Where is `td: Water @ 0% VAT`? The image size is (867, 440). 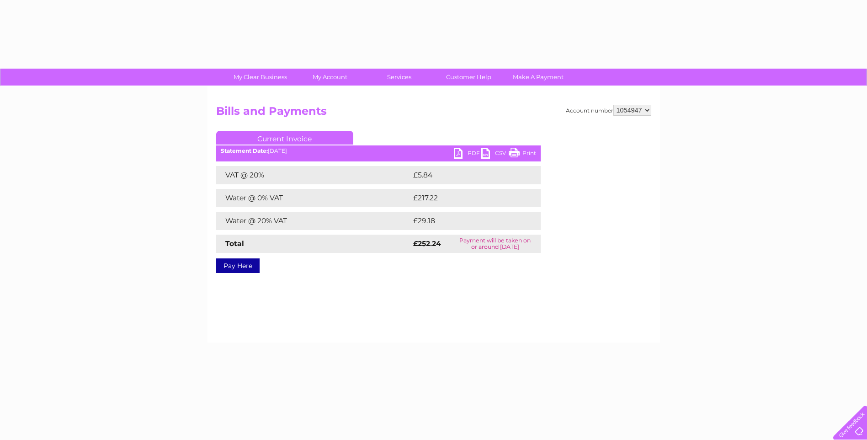 td: Water @ 0% VAT is located at coordinates (314, 198).